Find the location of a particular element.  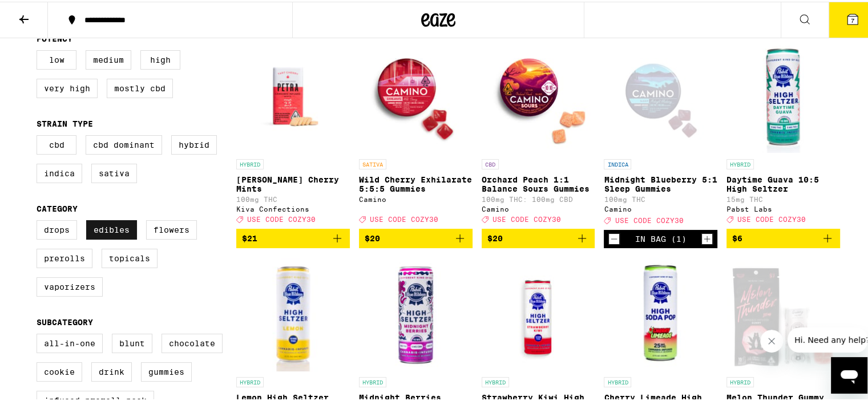

legend: Strain Type is located at coordinates (65, 122).